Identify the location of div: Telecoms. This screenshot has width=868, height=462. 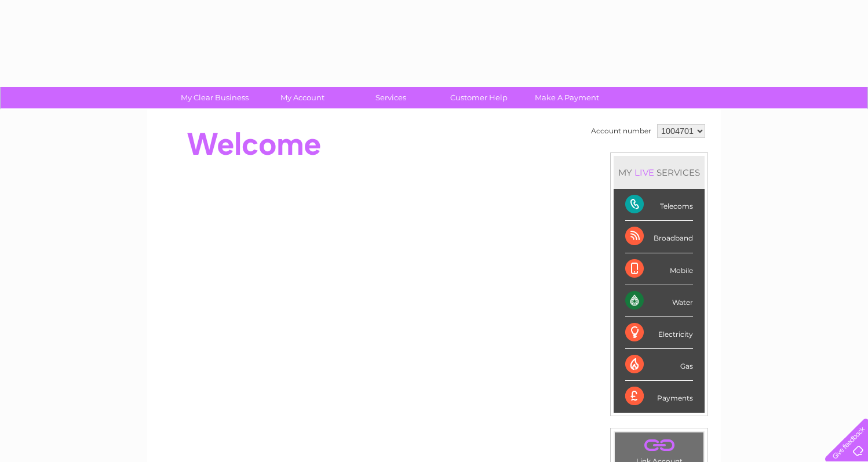
(659, 204).